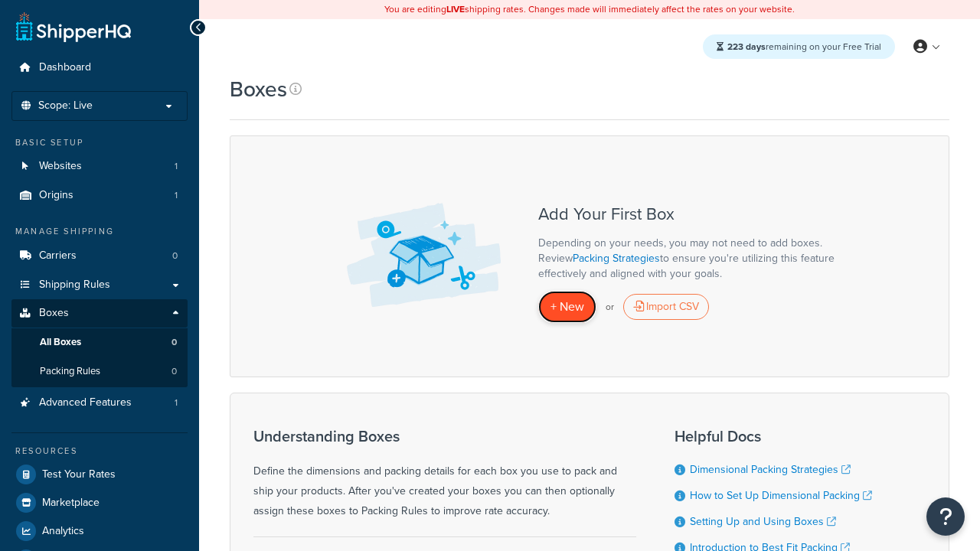 The image size is (980, 551). I want to click on span: Origins, so click(56, 195).